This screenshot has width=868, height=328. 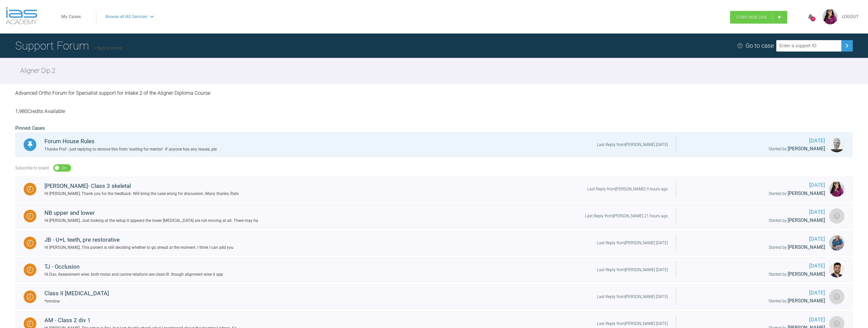 I want to click on div: On, so click(x=64, y=168).